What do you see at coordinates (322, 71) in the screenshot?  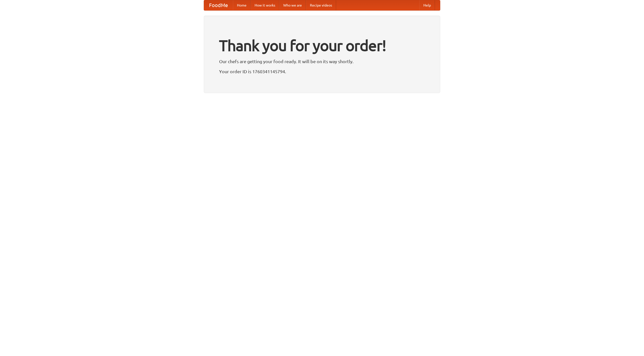 I see `p: Your order ID is 1760341145794.` at bounding box center [322, 71].